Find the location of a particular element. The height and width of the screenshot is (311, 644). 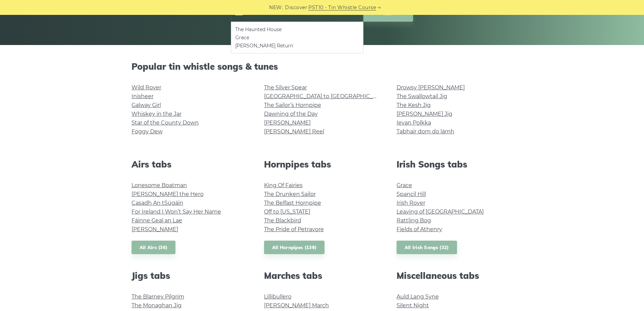

a: PST10 - Tin Whistle Course is located at coordinates (342, 7).